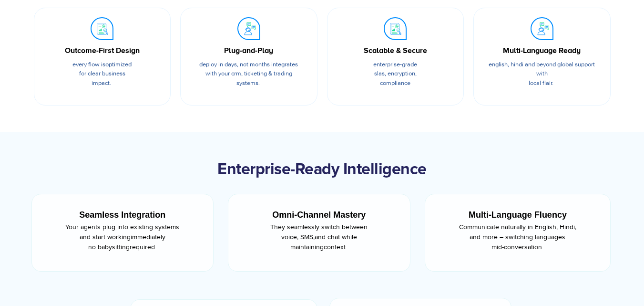 The width and height of the screenshot is (644, 306). I want to click on span: maintaining, so click(307, 247).